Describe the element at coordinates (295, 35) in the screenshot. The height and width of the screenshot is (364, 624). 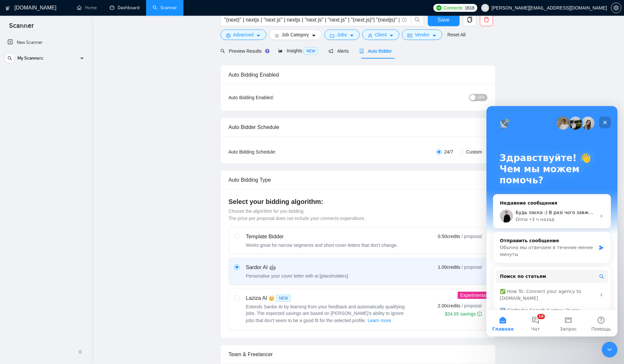
I see `button: barsJob Categorycaret-down` at that location.